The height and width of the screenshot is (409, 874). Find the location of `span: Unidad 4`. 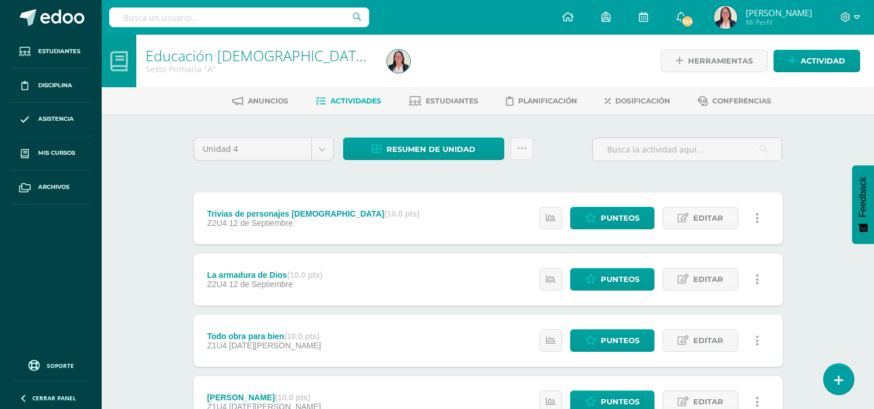

span: Unidad 4 is located at coordinates (252, 149).